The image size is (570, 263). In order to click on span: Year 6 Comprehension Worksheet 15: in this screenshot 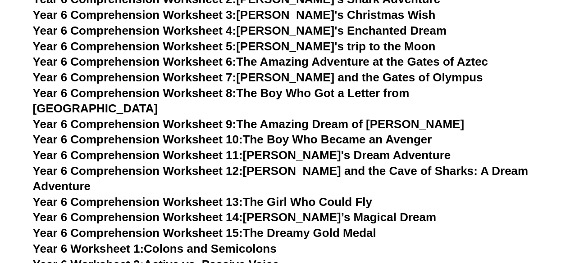, I will do `click(138, 233)`.